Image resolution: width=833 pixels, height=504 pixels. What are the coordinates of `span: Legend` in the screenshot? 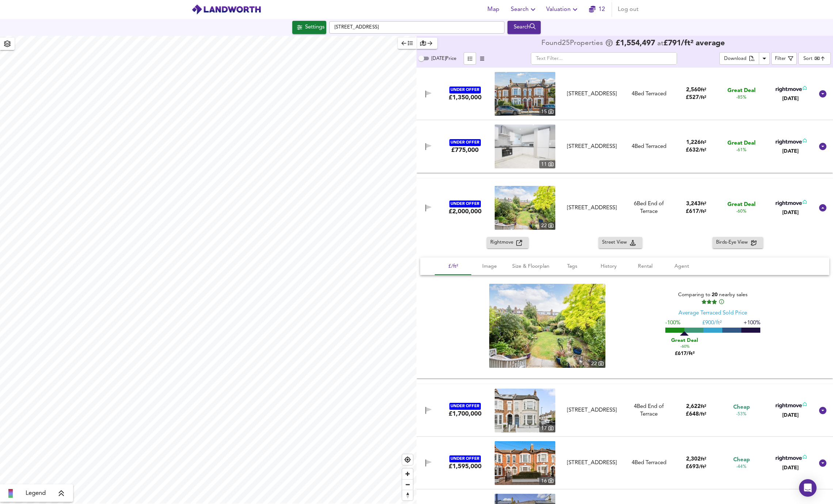 It's located at (35, 493).